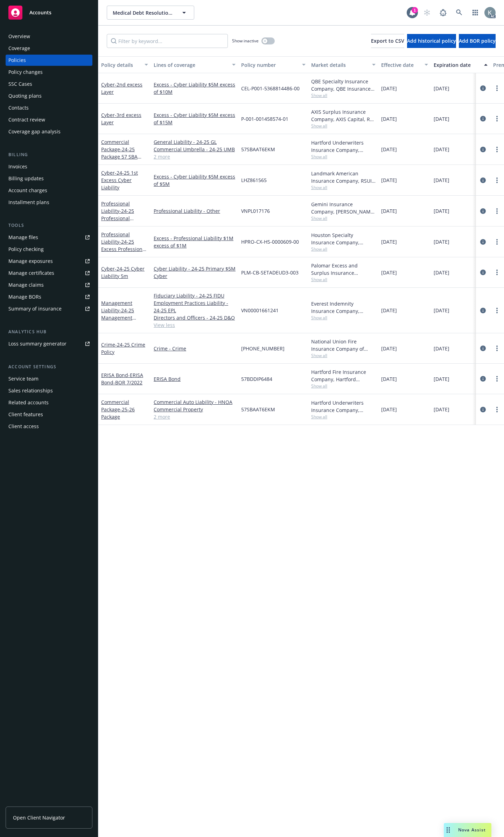 The image size is (504, 837). I want to click on div: Houston Specialty Insurance Company, Houston Specialty Insurance Company, RT Specialty Insurance ..., so click(343, 239).